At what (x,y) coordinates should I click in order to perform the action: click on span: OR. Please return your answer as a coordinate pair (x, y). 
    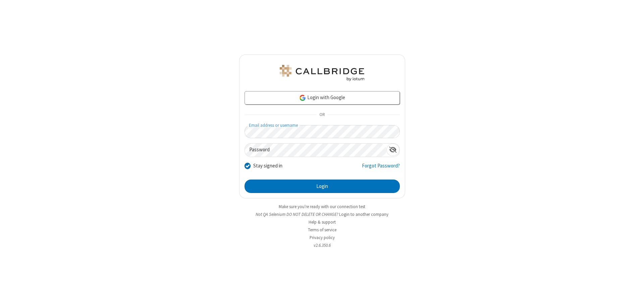
    Looking at the image, I should click on (322, 115).